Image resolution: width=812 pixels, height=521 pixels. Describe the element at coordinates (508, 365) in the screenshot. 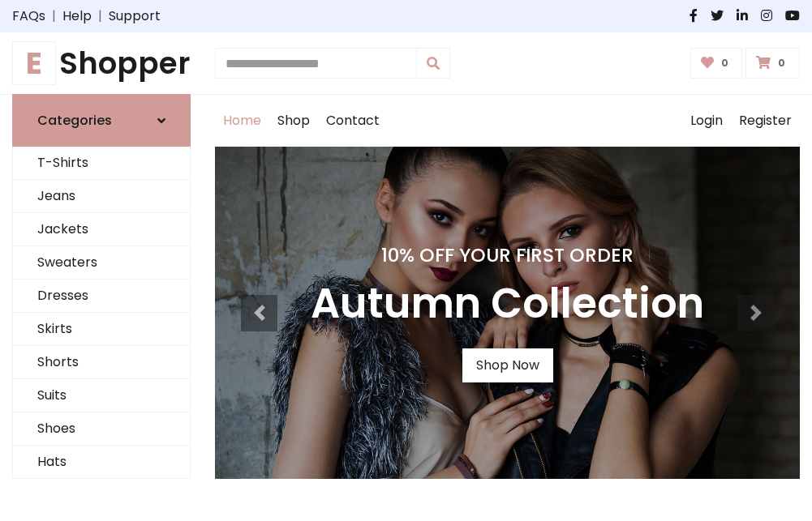

I see `a: Shop Now` at that location.